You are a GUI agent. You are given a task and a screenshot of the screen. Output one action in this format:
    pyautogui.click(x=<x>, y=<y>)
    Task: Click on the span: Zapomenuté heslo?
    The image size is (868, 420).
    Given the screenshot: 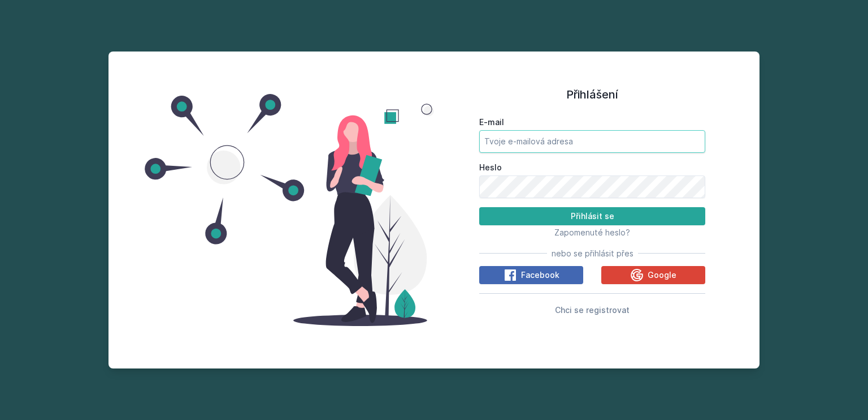 What is the action you would take?
    pyautogui.click(x=592, y=232)
    